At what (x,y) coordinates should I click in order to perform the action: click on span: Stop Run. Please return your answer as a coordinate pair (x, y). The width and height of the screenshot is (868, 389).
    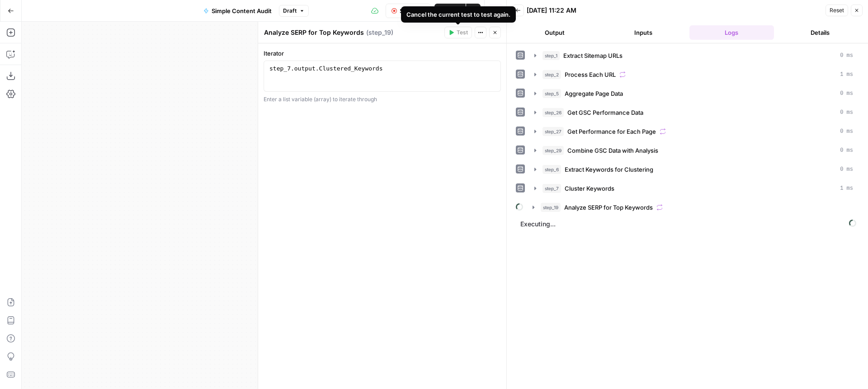
    Looking at the image, I should click on (412, 11).